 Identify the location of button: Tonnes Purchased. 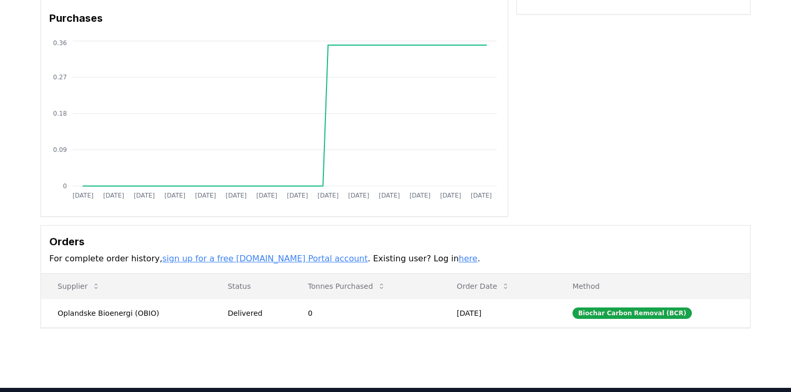
(346, 287).